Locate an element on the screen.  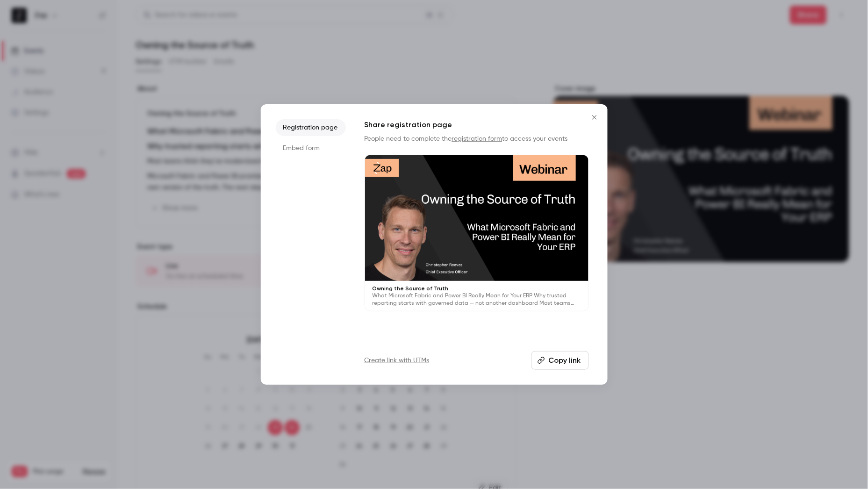
a: Create link with UTMs is located at coordinates (397, 361).